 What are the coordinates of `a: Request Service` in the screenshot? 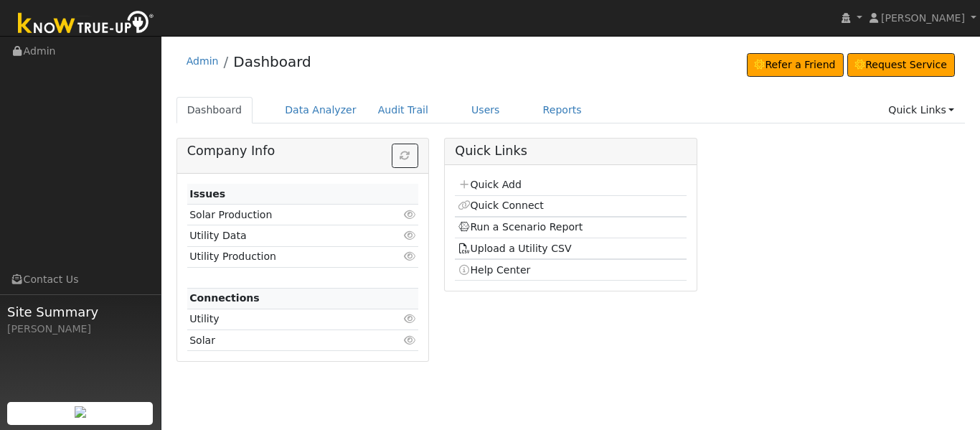 It's located at (901, 66).